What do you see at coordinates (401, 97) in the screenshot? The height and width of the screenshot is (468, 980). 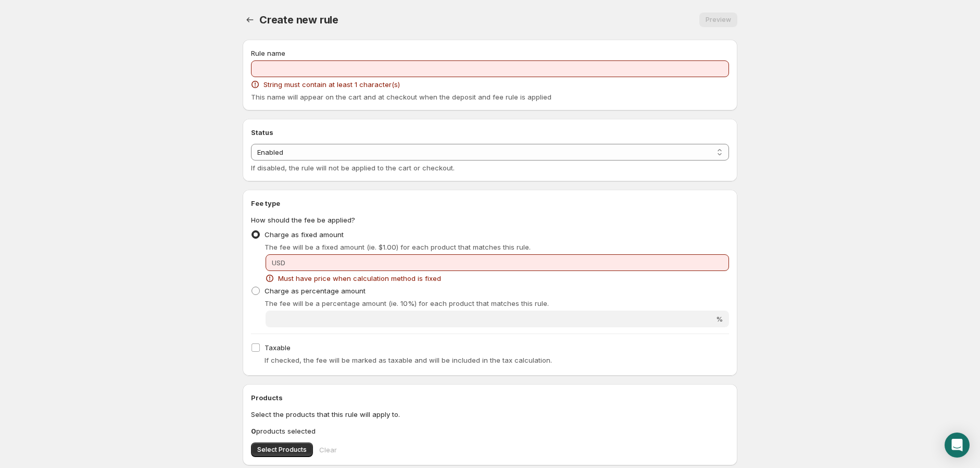 I see `span: This name will appear on the cart and at checkout when the deposit and fee rule is applied` at bounding box center [401, 97].